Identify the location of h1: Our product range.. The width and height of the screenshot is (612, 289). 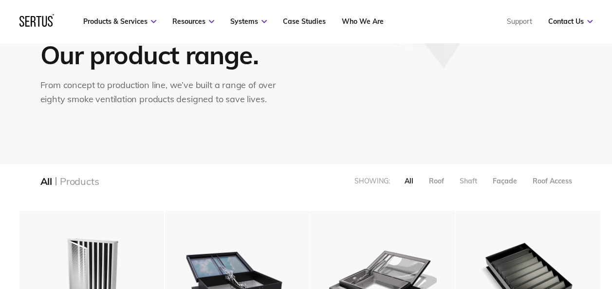
(162, 55).